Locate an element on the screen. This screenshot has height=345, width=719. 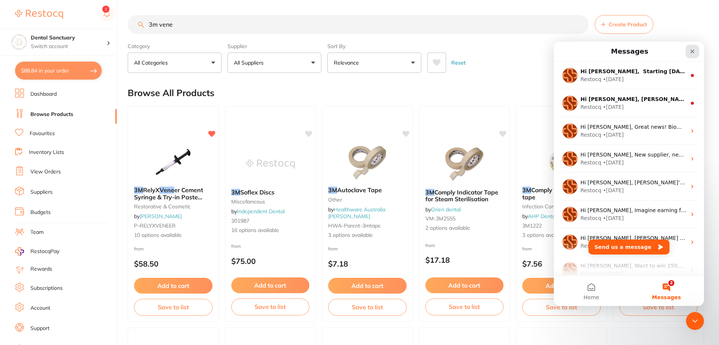
span: 16 options available is located at coordinates (270, 231).